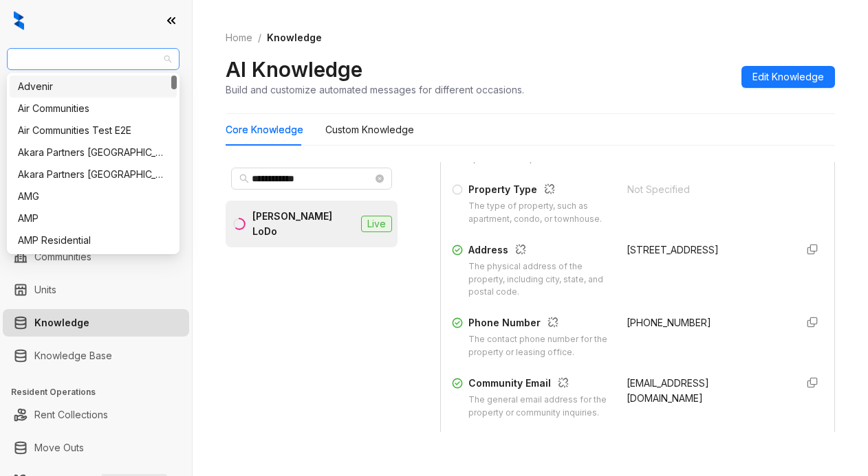  Describe the element at coordinates (540, 279) in the screenshot. I see `div: The physical address of the property, including city, state, and postal code.` at that location.